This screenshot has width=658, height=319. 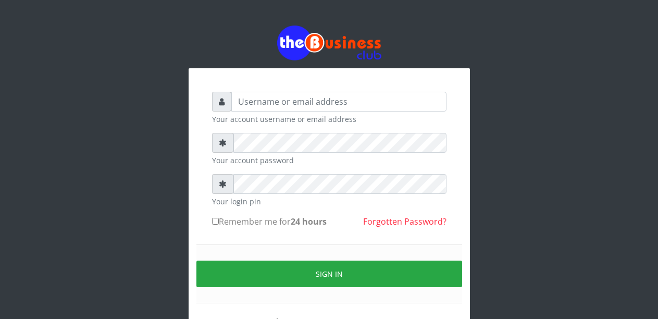 What do you see at coordinates (329, 119) in the screenshot?
I see `small: Your account username or email address` at bounding box center [329, 119].